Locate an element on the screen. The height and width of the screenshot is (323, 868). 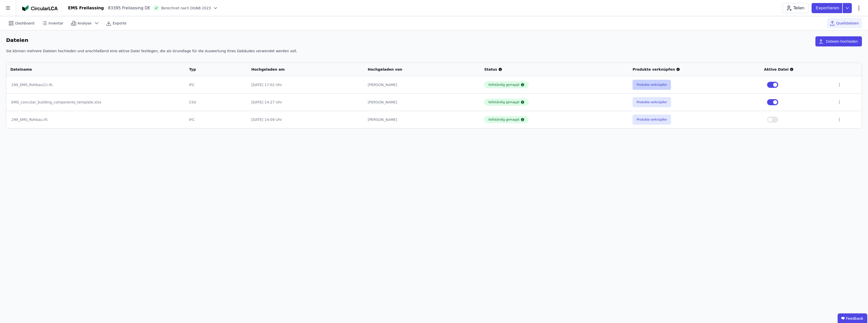
div: Hochgeladen von is located at coordinates (419, 70).